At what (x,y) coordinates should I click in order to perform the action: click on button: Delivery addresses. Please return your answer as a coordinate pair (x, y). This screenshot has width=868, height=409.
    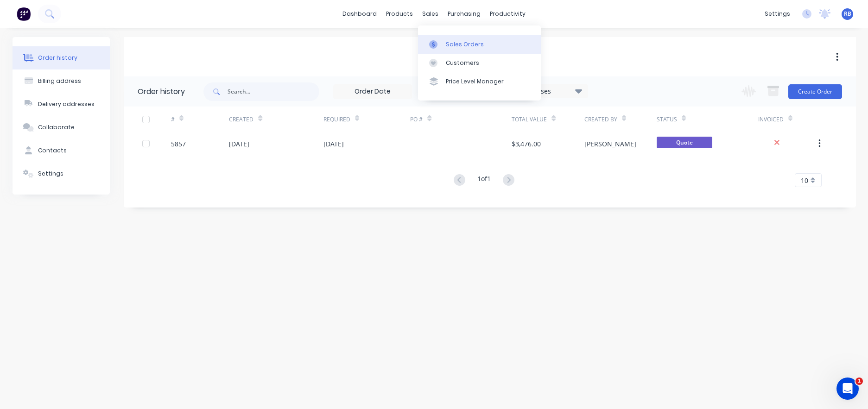
    Looking at the image, I should click on (61, 104).